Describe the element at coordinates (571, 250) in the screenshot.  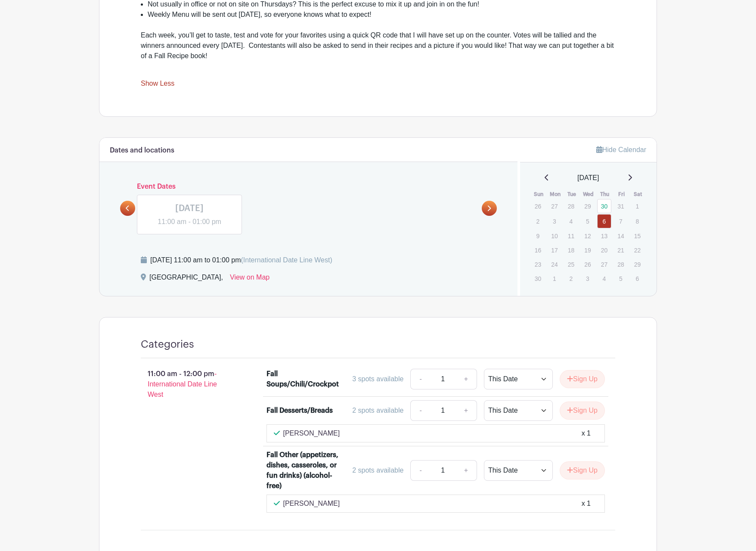
I see `p: 18` at that location.